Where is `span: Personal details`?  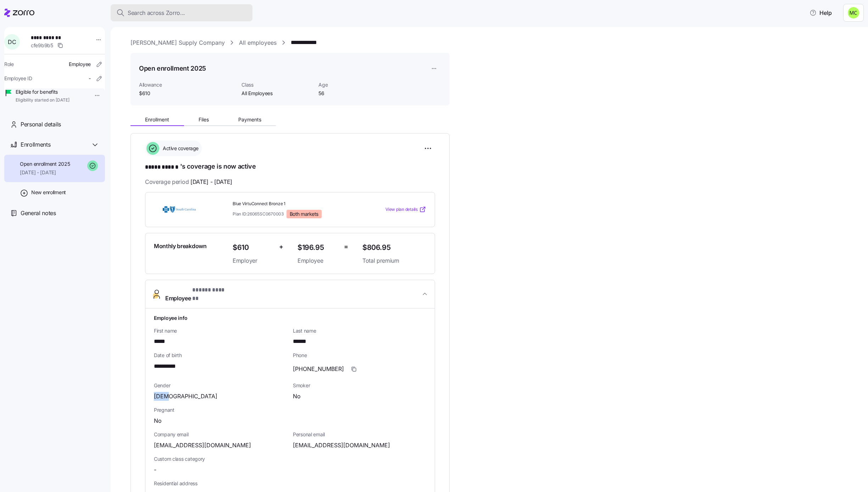 span: Personal details is located at coordinates (41, 124).